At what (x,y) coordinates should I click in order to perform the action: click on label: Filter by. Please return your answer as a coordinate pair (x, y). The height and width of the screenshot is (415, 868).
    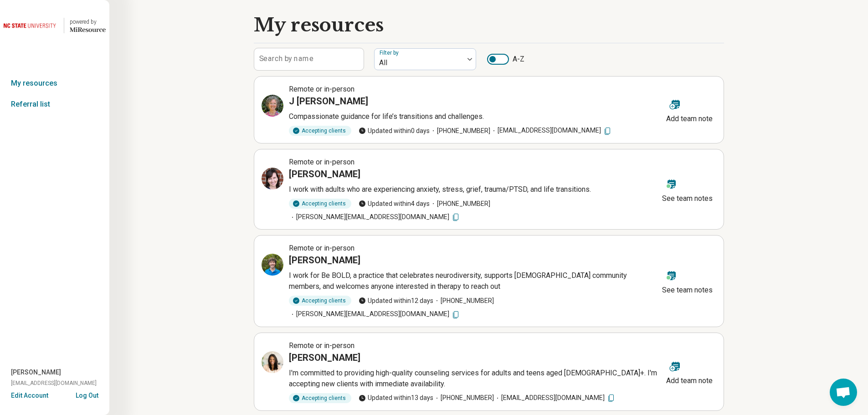
    Looking at the image, I should click on (390, 53).